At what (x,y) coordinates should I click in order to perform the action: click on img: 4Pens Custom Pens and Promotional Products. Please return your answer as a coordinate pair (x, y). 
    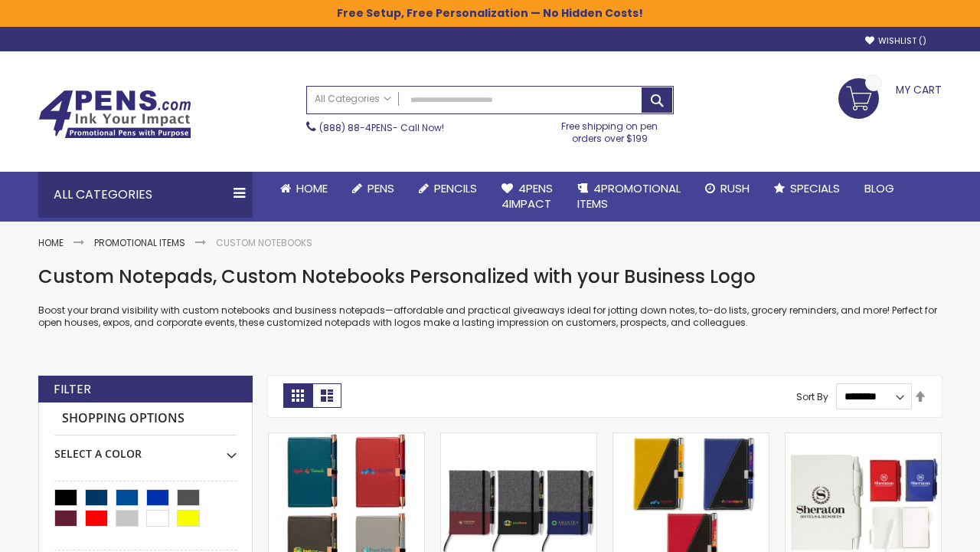
    Looking at the image, I should click on (115, 114).